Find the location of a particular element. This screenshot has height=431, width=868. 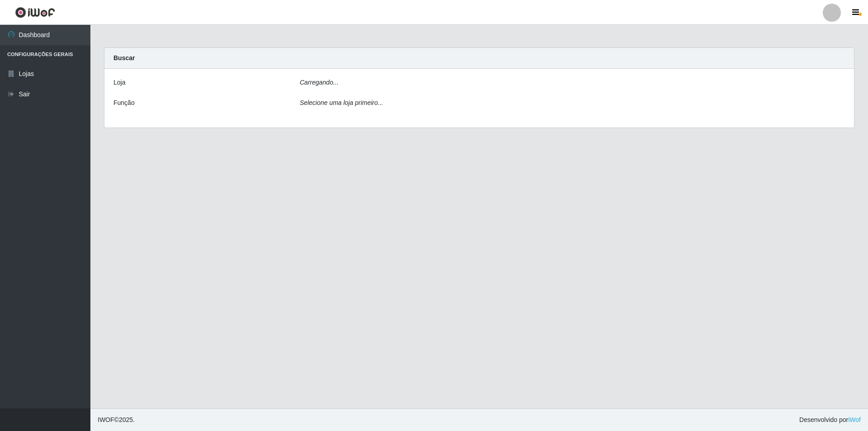

img: CoreUI Logo is located at coordinates (35, 12).